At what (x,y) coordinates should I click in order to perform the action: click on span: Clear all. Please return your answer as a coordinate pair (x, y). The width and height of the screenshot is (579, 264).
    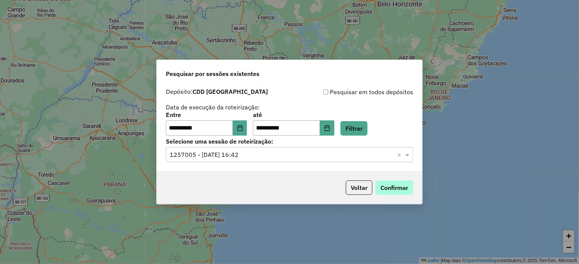
    Looking at the image, I should click on (400, 155).